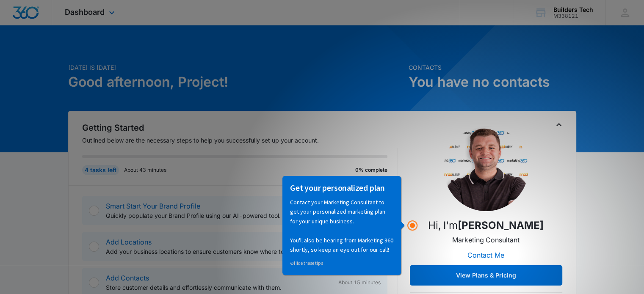 Image resolution: width=644 pixels, height=294 pixels. Describe the element at coordinates (219, 215) in the screenshot. I see `p: Quickly populate your Brand Profile using our AI-powered tool.` at that location.